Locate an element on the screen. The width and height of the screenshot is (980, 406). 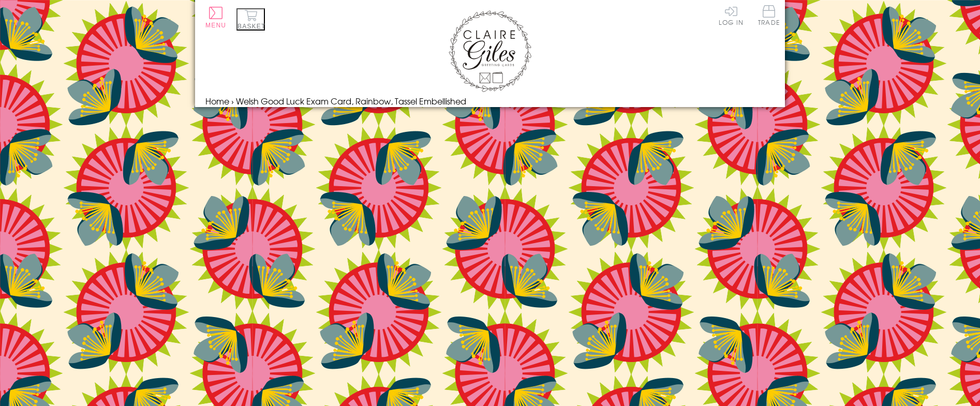
span: Menu is located at coordinates (216, 25).